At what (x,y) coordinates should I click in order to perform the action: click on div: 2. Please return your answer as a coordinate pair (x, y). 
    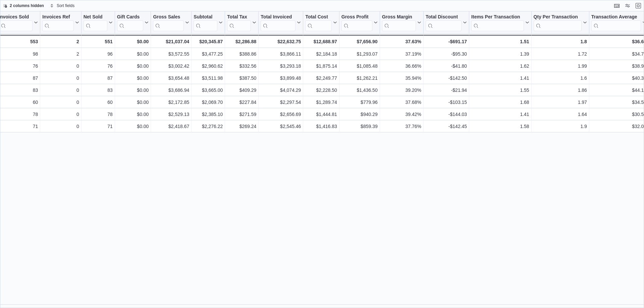
    Looking at the image, I should click on (61, 42).